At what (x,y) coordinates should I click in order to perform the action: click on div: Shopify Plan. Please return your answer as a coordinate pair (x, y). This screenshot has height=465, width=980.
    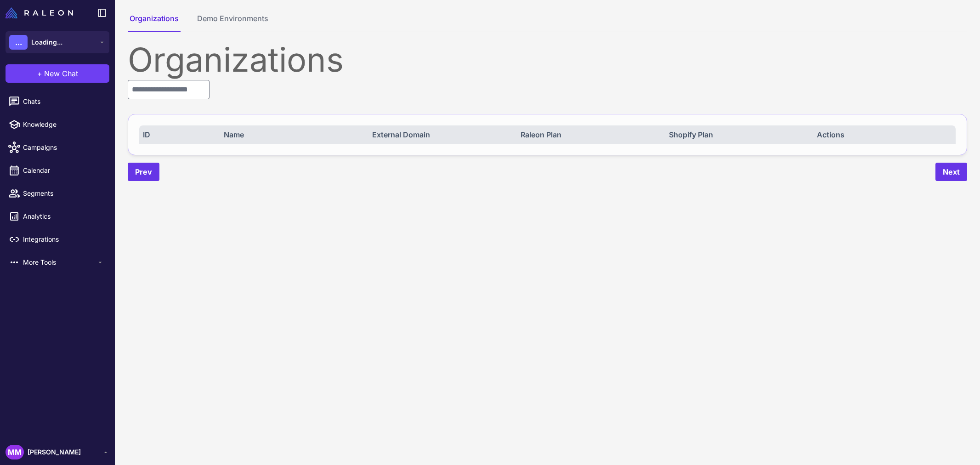
    Looking at the image, I should click on (736, 134).